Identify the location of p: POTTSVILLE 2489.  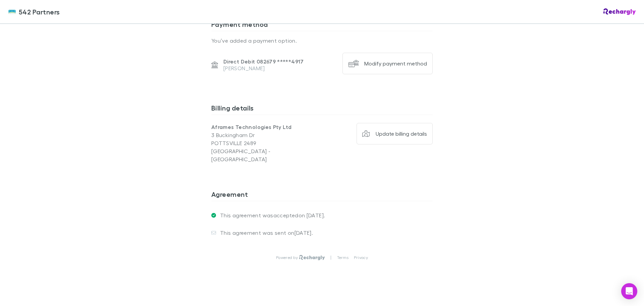
(267, 143).